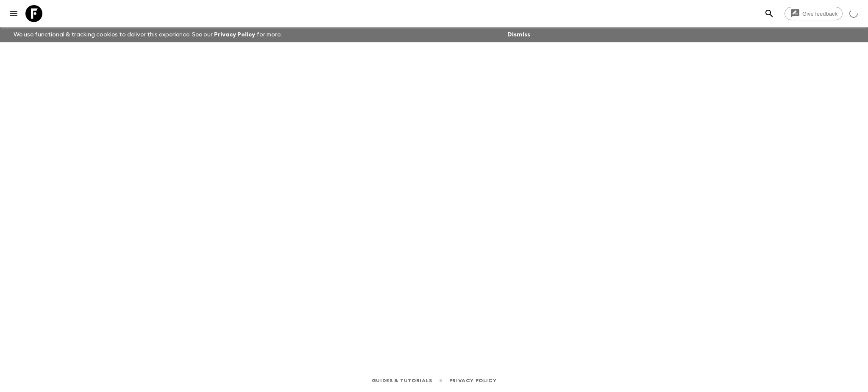 Image resolution: width=868 pixels, height=392 pixels. Describe the element at coordinates (820, 13) in the screenshot. I see `span: Give feedback` at that location.